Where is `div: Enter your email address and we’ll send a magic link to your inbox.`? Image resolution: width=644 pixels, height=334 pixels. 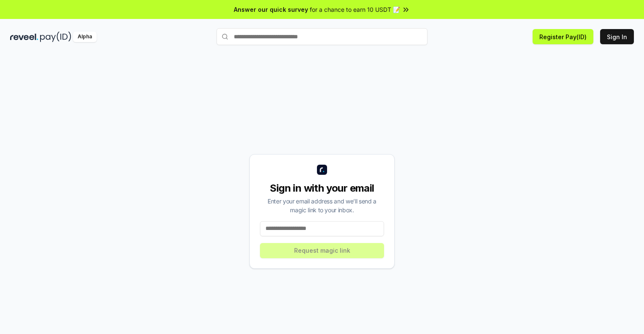
div: Enter your email address and we’ll send a magic link to your inbox. is located at coordinates (322, 205).